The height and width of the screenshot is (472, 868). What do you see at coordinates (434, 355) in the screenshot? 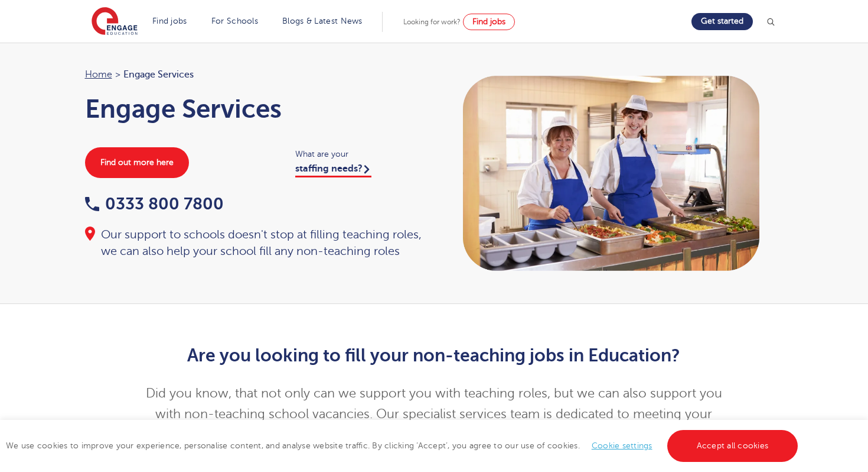
I see `h2: Are you looking to fill your non-teaching jobs in Education?` at bounding box center [434, 355].